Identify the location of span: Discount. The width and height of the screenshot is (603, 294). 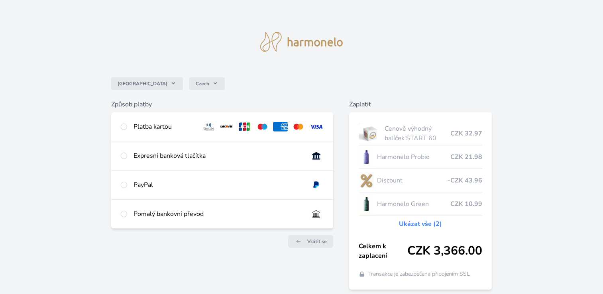
(412, 181).